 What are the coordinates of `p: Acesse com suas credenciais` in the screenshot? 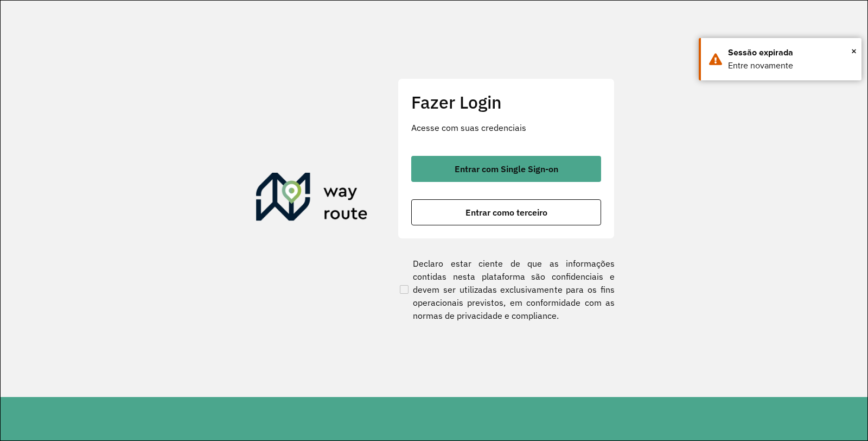 It's located at (506, 127).